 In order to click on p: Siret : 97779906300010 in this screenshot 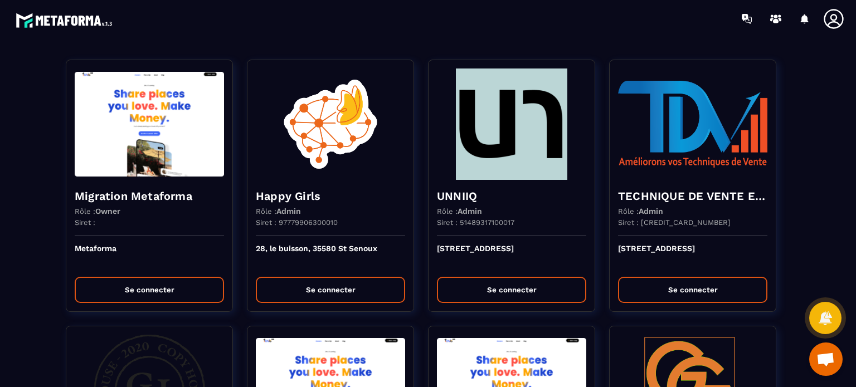, I will do `click(297, 222)`.